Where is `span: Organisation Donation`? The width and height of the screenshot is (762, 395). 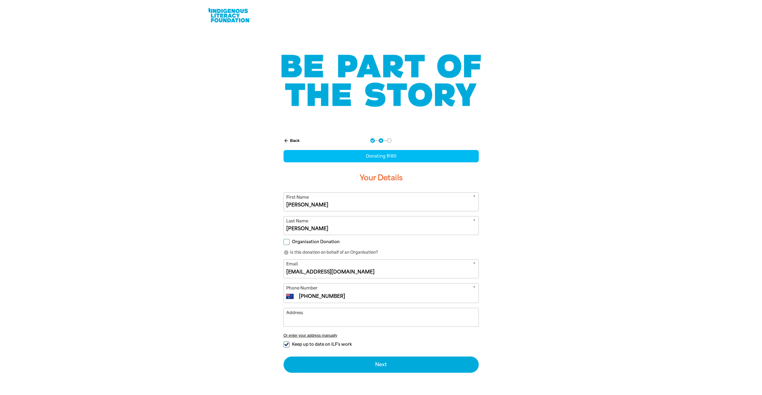
span: Organisation Donation is located at coordinates (316, 241).